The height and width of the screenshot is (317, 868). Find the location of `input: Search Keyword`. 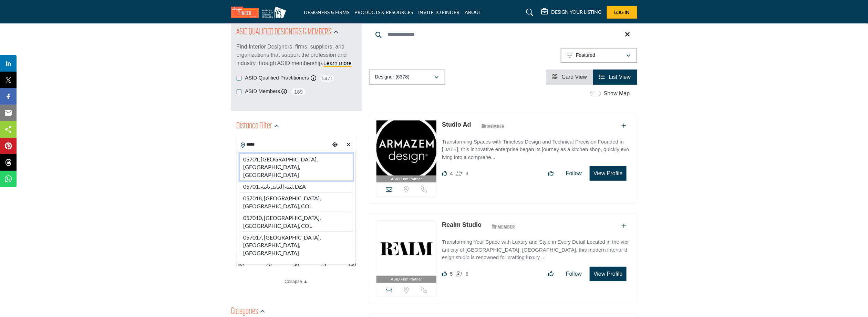

input: Search Keyword is located at coordinates (503, 35).